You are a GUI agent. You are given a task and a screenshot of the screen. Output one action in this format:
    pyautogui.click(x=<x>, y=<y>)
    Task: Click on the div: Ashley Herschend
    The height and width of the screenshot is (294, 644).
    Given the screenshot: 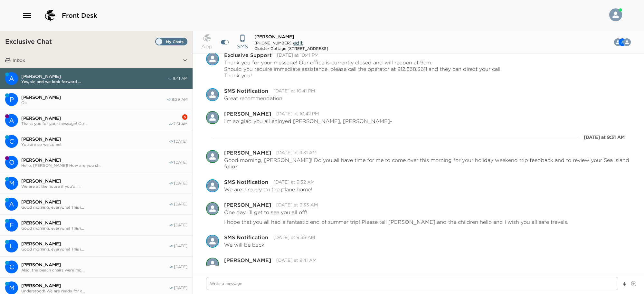 What is the action you would take?
    pyautogui.click(x=11, y=120)
    